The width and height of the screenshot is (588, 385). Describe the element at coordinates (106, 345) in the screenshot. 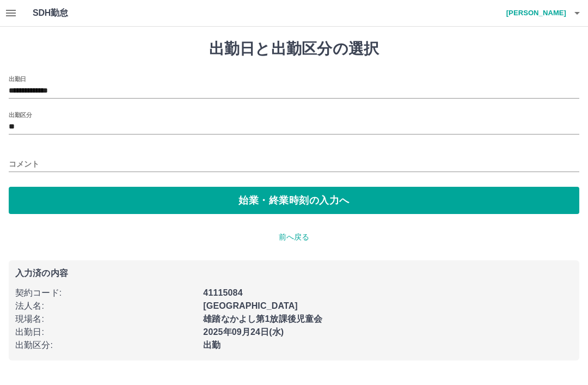

I see `p: 出勤区分 :` at that location.